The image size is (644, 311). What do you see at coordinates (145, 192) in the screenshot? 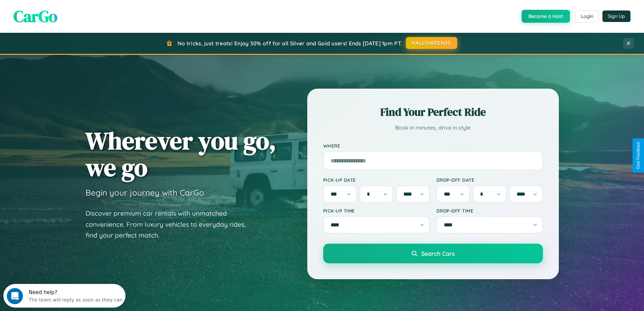
I see `h3: Begin your journey with CarGo` at bounding box center [145, 192].